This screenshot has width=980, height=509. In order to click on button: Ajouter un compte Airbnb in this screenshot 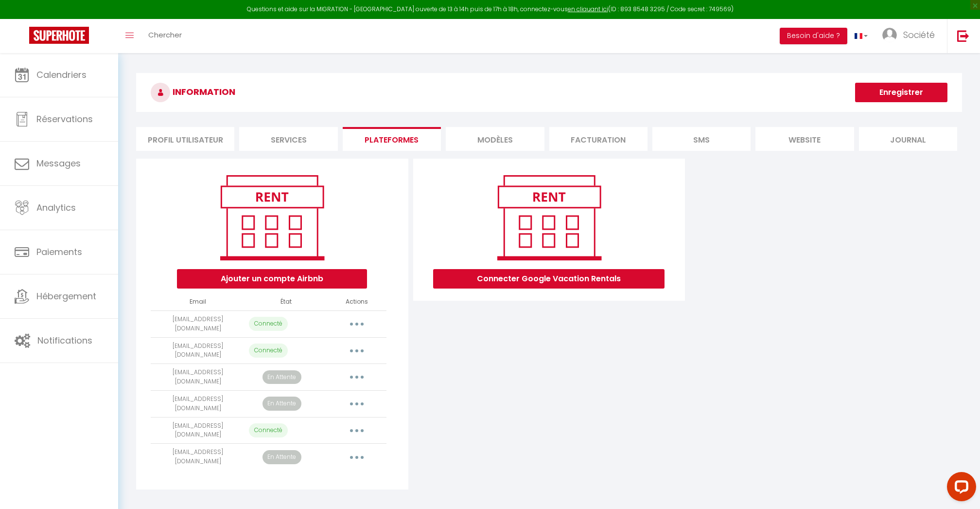, I will do `click(272, 279)`.